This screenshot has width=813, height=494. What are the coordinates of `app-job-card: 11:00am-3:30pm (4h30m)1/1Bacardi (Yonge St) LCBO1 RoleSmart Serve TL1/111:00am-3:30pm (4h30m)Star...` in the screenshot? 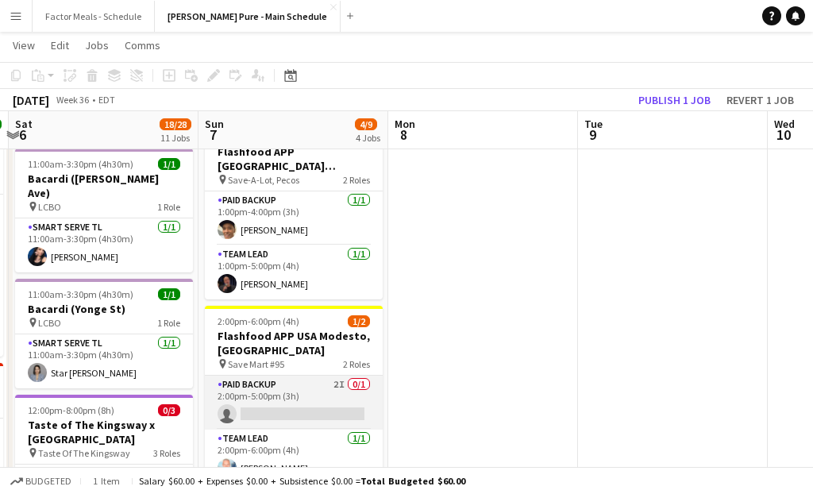 It's located at (104, 334).